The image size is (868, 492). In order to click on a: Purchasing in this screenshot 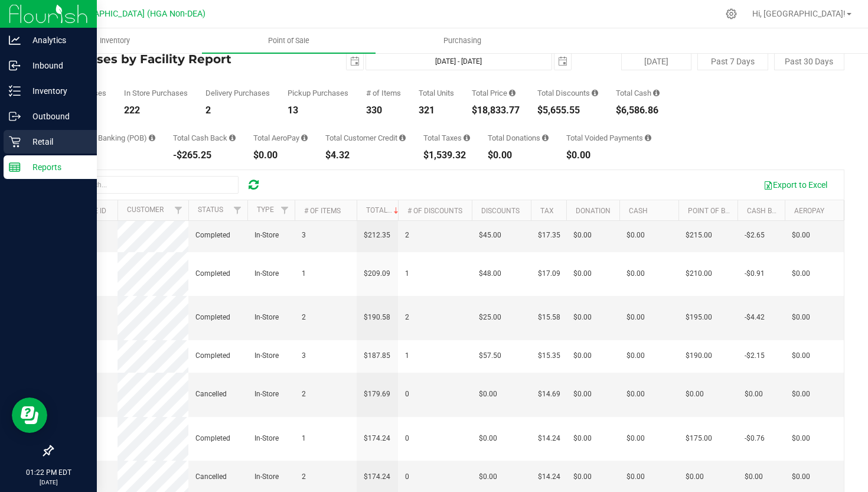, I will do `click(463, 41)`.